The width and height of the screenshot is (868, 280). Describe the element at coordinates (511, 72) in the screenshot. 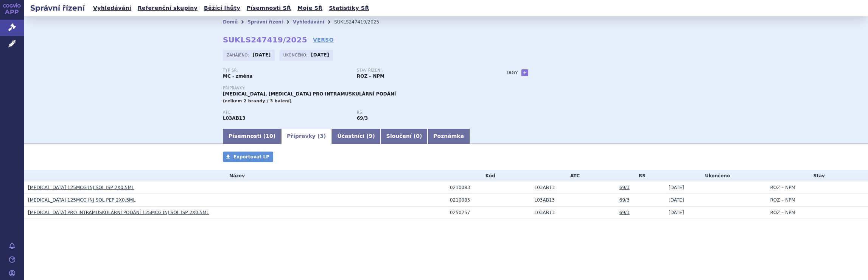

I see `h3: Tagy` at that location.